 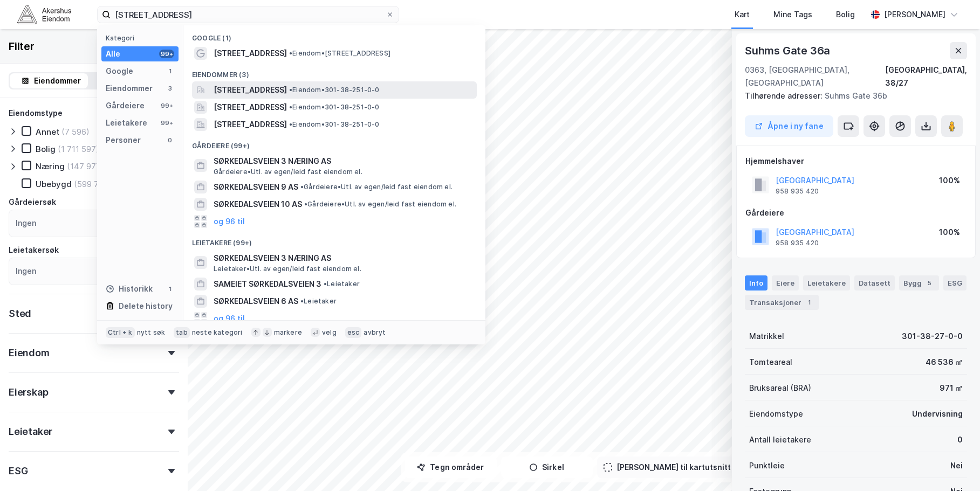 What do you see at coordinates (335, 107) in the screenshot?
I see `span: Eiendom • 301-38-251-0-0` at bounding box center [335, 107].